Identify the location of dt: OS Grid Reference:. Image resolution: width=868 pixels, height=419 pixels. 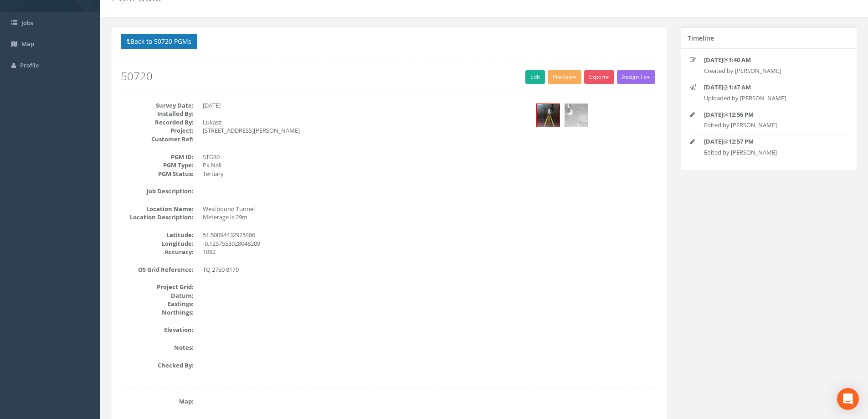
(157, 270).